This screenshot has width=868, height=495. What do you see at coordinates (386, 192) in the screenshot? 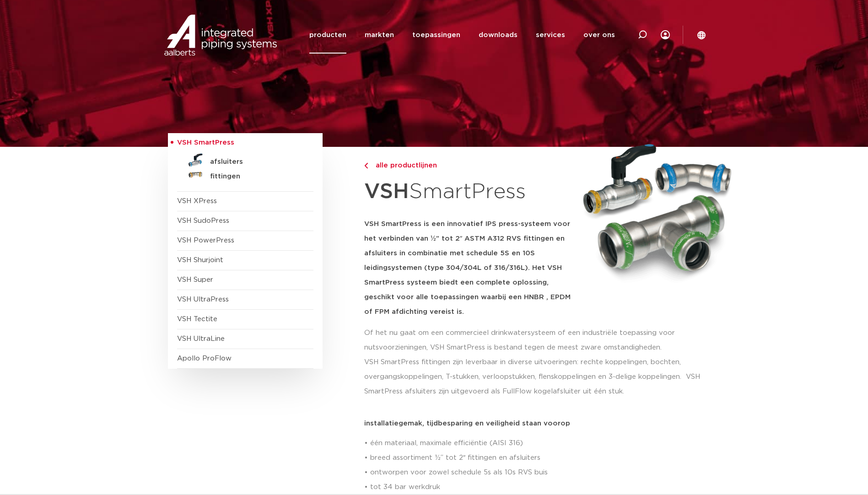
I see `strong: VSH` at bounding box center [386, 192].